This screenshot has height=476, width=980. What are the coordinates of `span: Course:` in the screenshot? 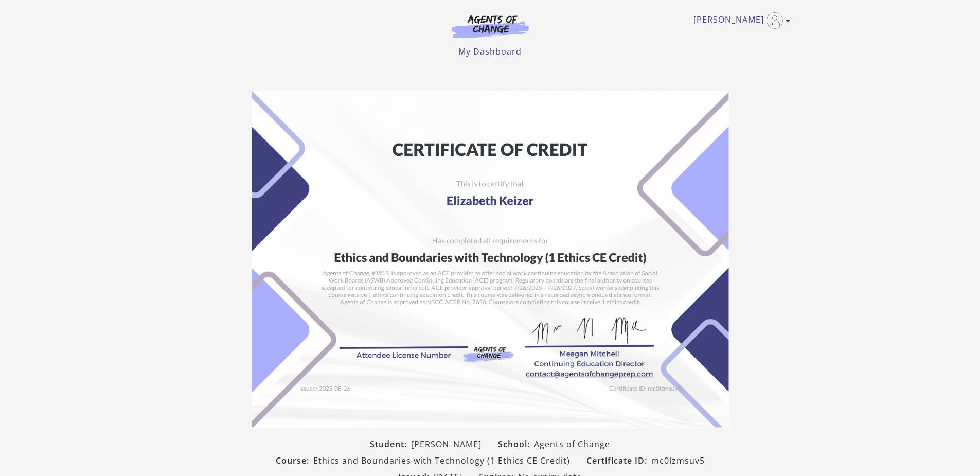 It's located at (294, 460).